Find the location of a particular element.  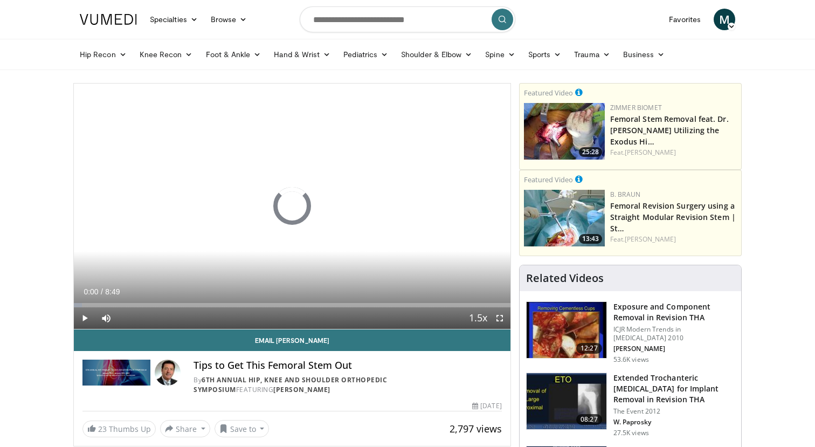

span: 23 is located at coordinates (102, 428).